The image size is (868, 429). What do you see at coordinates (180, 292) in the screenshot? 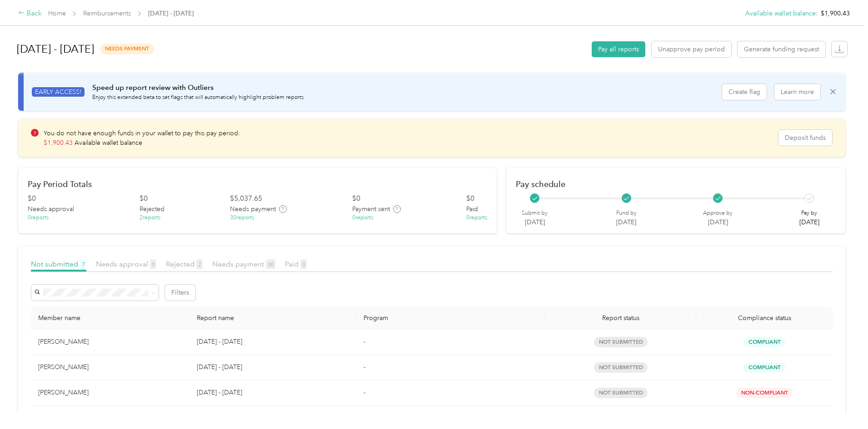
I see `button: Filters` at bounding box center [180, 292].